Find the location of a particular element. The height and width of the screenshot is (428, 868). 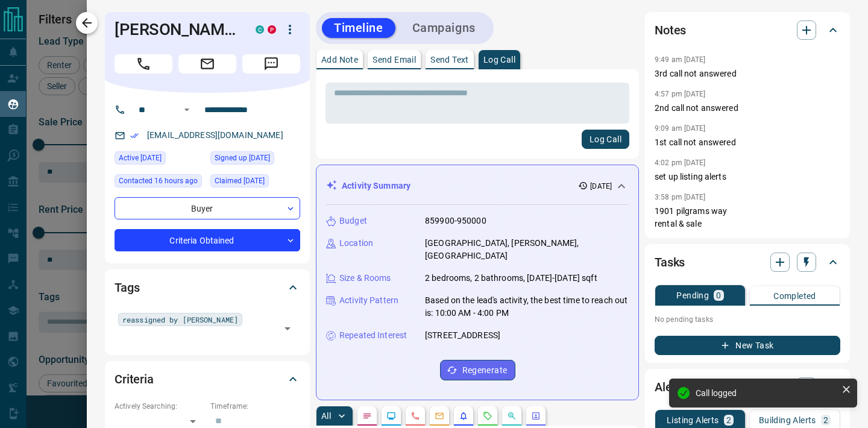

svg: Listing Alerts is located at coordinates (463, 416).